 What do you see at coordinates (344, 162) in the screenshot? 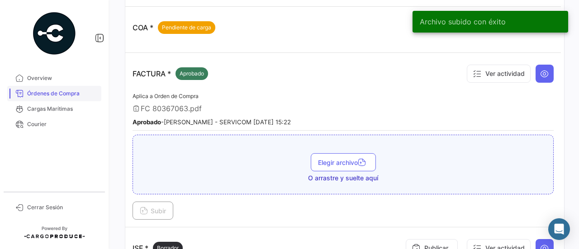
I see `span: Elegir archivo` at bounding box center [344, 162].